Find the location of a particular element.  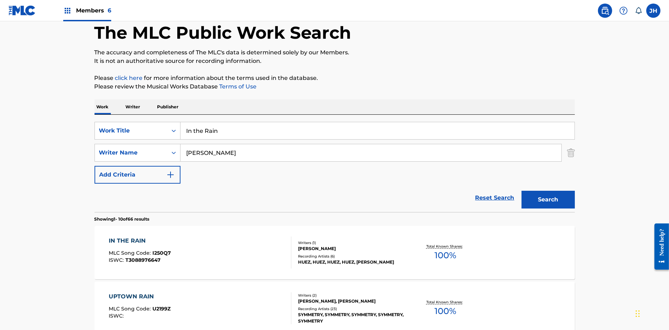

img: 9d2ae6d4665cec9f34b9.svg is located at coordinates (171, 175).